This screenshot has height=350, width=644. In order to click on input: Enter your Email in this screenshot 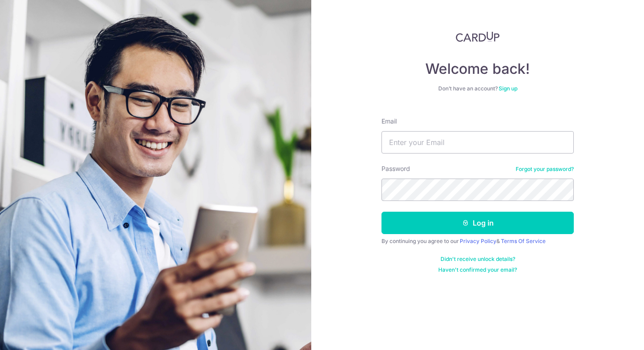, I will do `click(478, 142)`.